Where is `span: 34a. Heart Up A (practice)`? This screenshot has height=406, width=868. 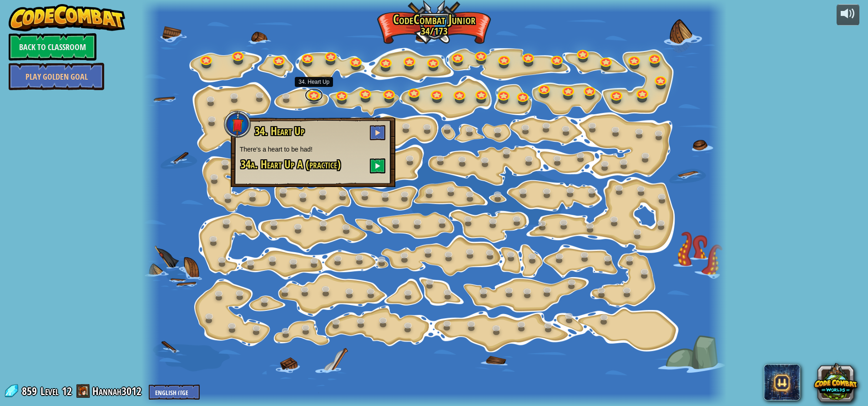 span: 34a. Heart Up A (practice) is located at coordinates (291, 164).